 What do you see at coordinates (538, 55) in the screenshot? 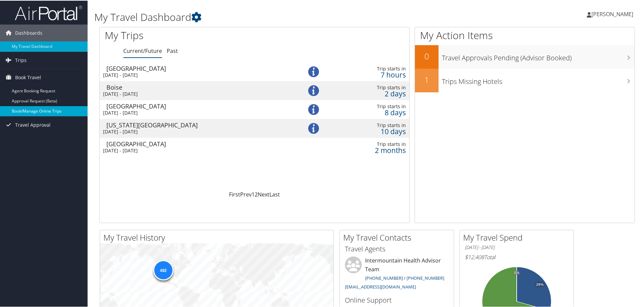
I see `h3: Travel Approvals Pending (Advisor Booked)` at bounding box center [538, 55].